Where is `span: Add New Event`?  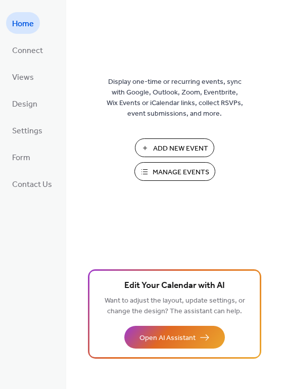
span: Add New Event is located at coordinates (180, 148).